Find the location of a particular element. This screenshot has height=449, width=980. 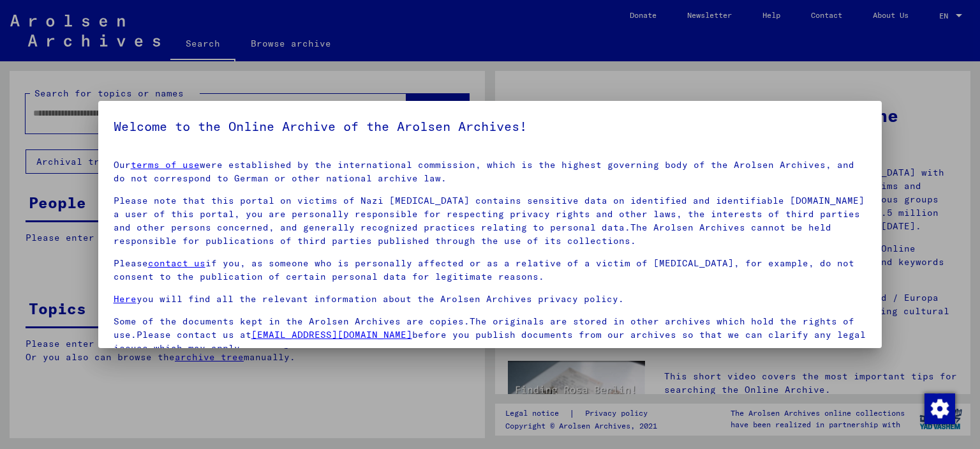

p: Some of the documents kept in the Arolsen Archives are copies.The originals are stored in other a... is located at coordinates (490, 334).